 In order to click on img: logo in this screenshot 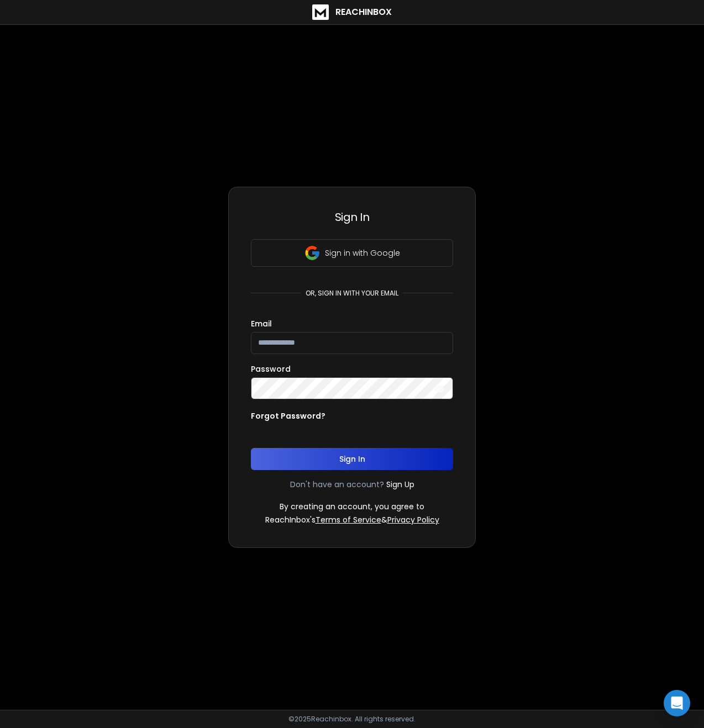, I will do `click(320, 12)`.